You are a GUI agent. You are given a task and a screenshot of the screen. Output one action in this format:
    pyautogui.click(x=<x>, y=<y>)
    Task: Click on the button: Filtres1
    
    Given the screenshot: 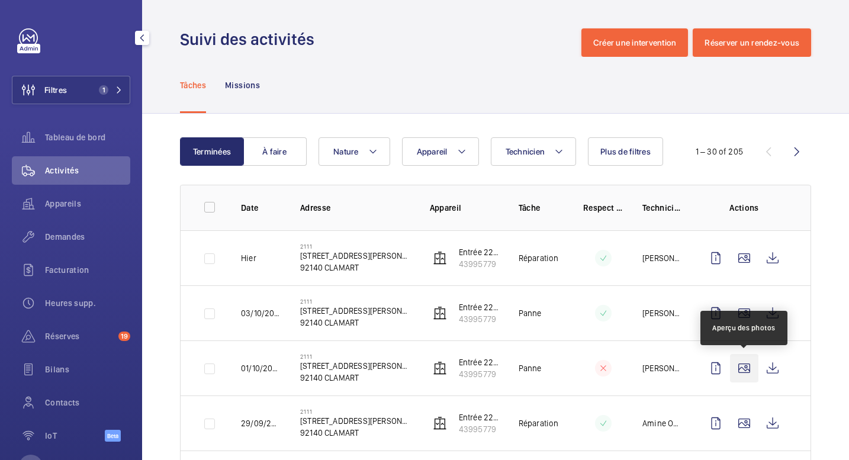 What is the action you would take?
    pyautogui.click(x=71, y=90)
    